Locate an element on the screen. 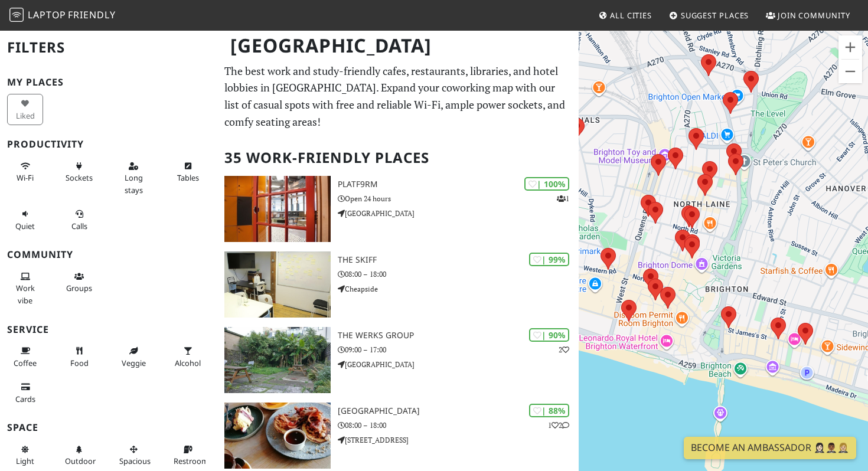  button: Light is located at coordinates (25, 455).